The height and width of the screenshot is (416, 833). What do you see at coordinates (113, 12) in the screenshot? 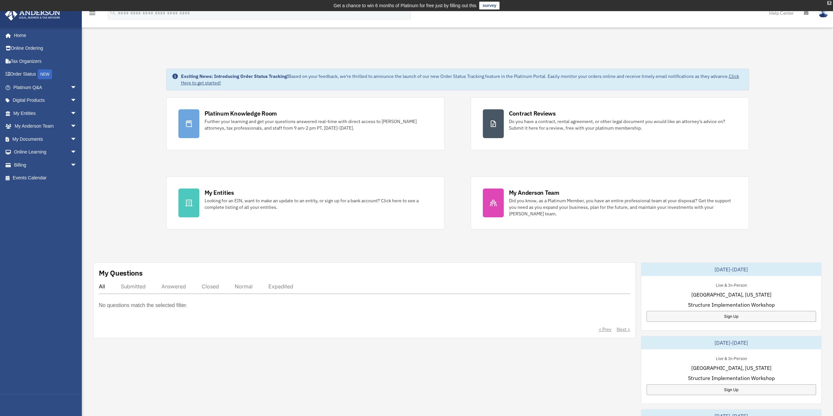
I see `i: search` at bounding box center [113, 12].